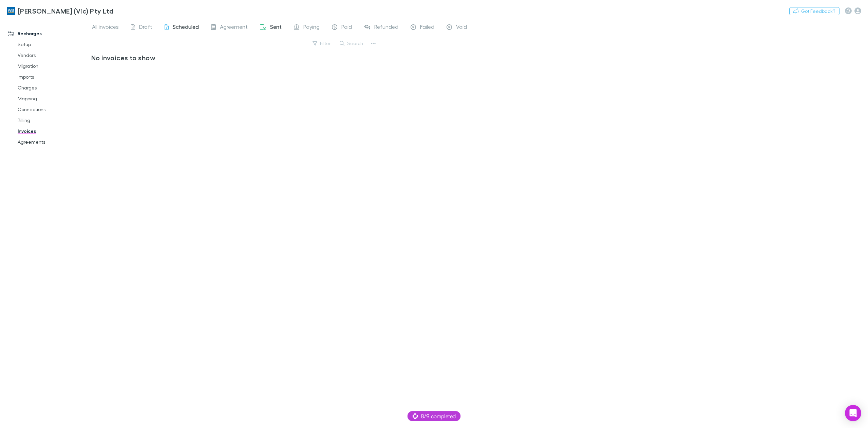  Describe the element at coordinates (146, 28) in the screenshot. I see `span: Draft` at that location.